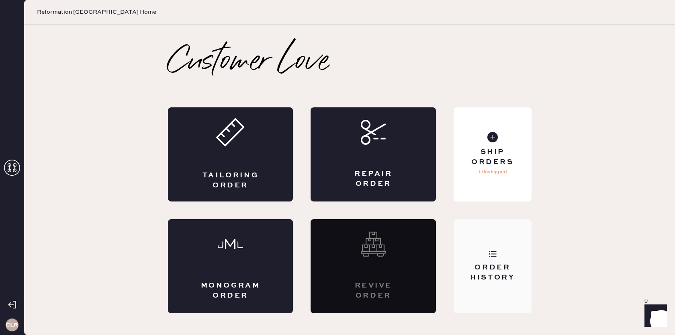 Image resolution: width=675 pixels, height=335 pixels. Describe the element at coordinates (493, 172) in the screenshot. I see `p: 1 Unshipped` at that location.